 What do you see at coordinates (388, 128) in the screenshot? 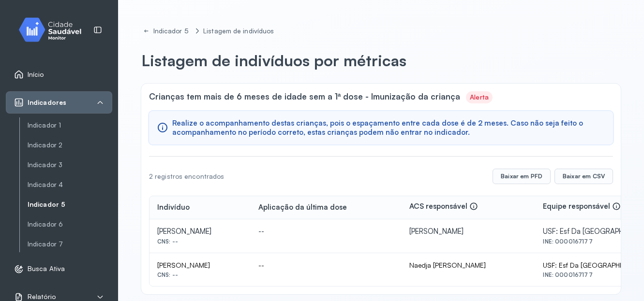
I see `span: Realize o acompanhamento destas crianças, pois o espaçamento entre cada dose é de 2 meses. Caso n...` at bounding box center [388, 128].